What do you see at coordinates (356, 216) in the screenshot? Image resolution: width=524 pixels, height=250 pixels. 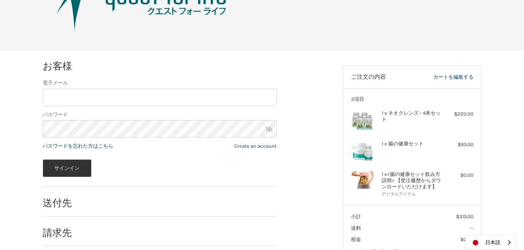 I see `span: 小計` at bounding box center [356, 216].